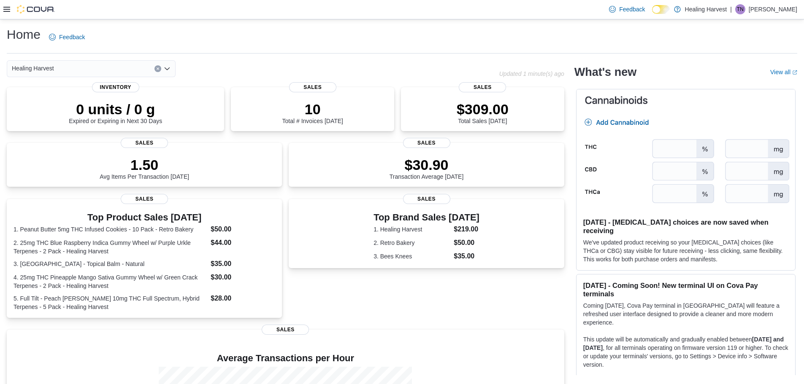 Image resolution: width=804 pixels, height=384 pixels. Describe the element at coordinates (285, 359) in the screenshot. I see `h4: Average Transactions per Hour` at that location.